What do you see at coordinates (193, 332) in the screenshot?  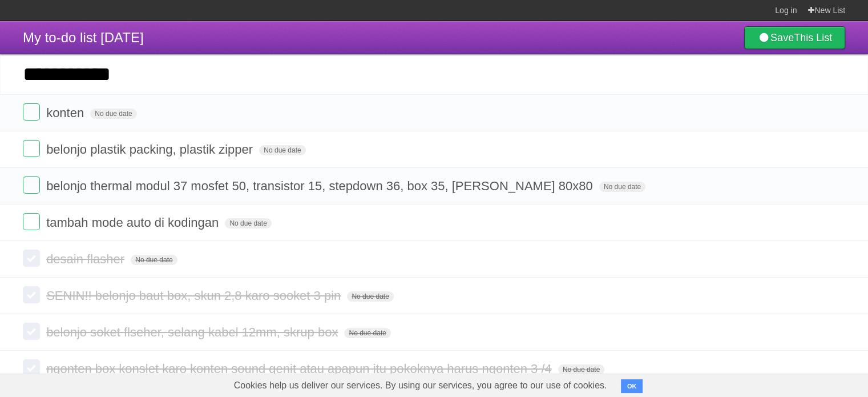 I see `span: belonjo soket flseher, selang kabel 12mm, skrup box` at bounding box center [193, 332].